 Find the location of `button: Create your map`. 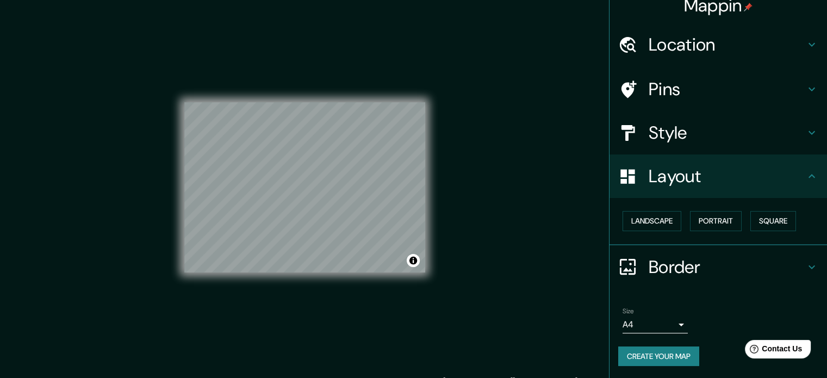

button: Create your map is located at coordinates (658, 356).